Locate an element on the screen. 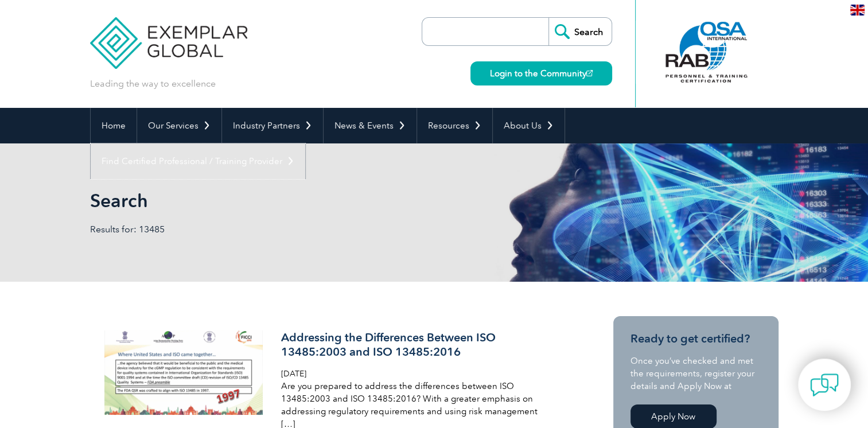 The image size is (868, 428). a: Our Services is located at coordinates (179, 126).